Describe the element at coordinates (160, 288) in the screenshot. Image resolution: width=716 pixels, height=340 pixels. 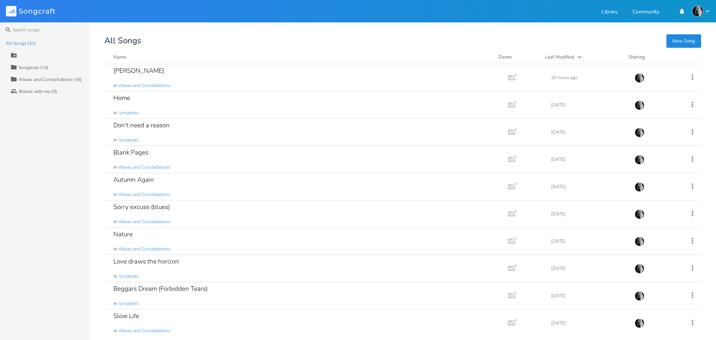
I see `div: Beggars Dream (Forbidden Tears)` at that location.